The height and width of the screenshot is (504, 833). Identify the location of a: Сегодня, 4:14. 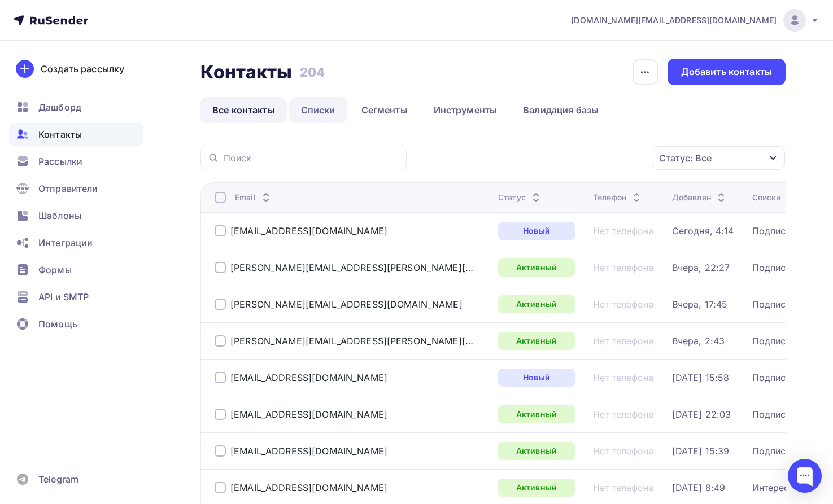
(703, 231).